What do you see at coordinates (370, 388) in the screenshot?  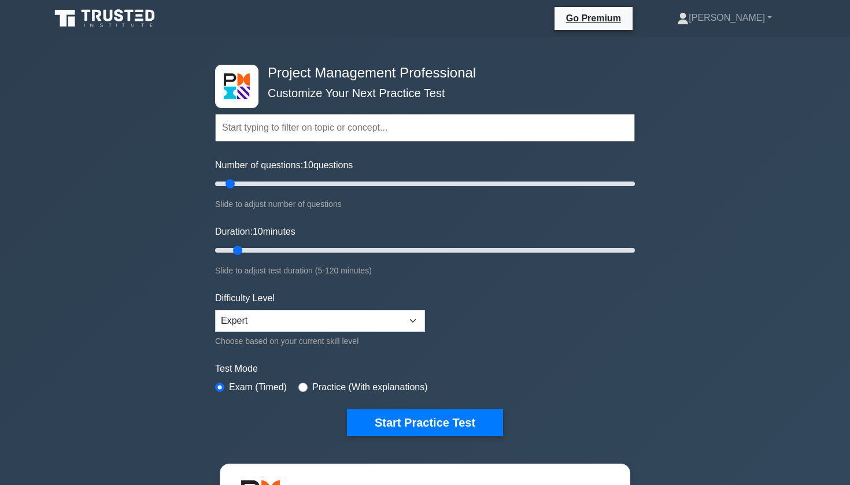 I see `label: Practice (With explanations)` at bounding box center [370, 388].